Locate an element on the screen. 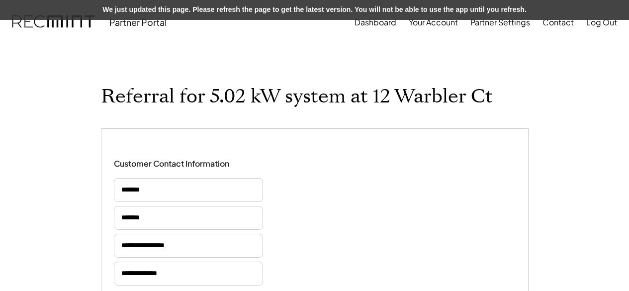 This screenshot has height=291, width=629. button: Your Account is located at coordinates (433, 22).